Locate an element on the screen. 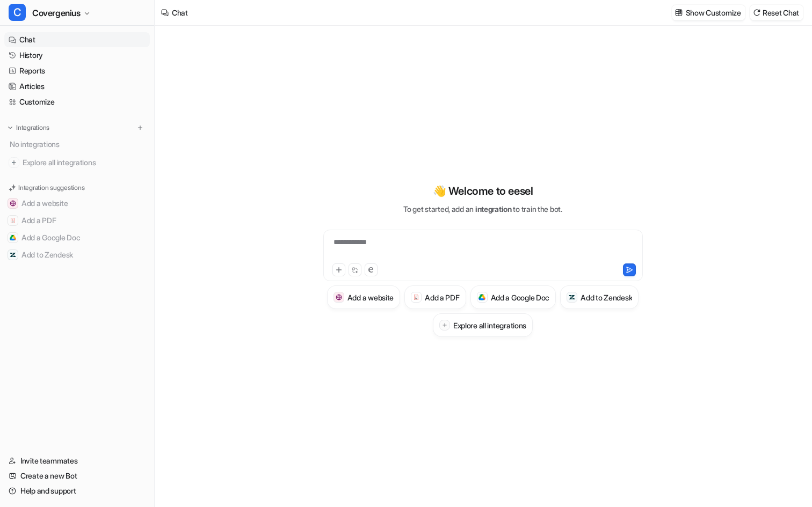 The image size is (812, 507). button: Show Customize is located at coordinates (708, 13).